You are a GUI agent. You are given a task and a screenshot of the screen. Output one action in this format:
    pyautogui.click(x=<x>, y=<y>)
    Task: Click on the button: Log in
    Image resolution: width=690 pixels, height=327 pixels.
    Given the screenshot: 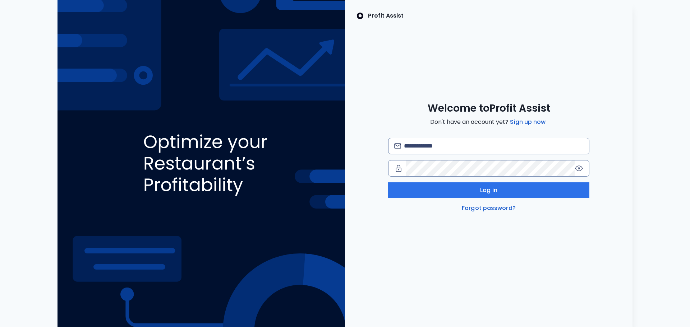 What is the action you would take?
    pyautogui.click(x=489, y=190)
    